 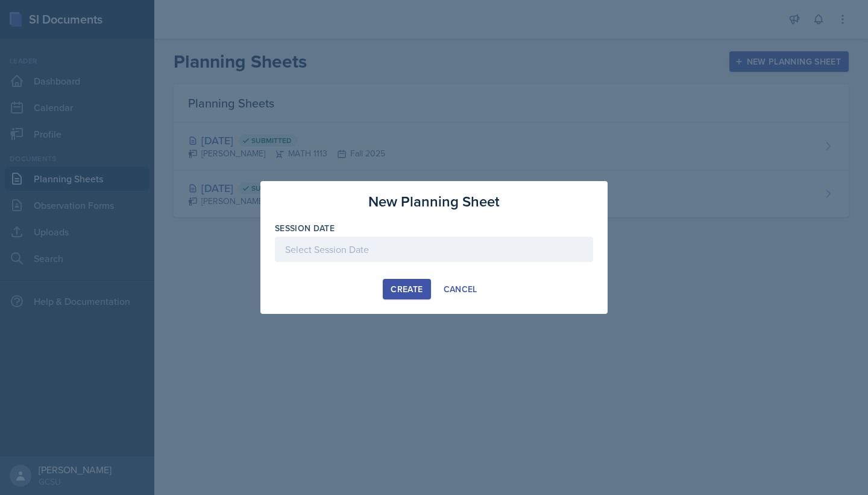 I want to click on div: Cancel, so click(x=461, y=289).